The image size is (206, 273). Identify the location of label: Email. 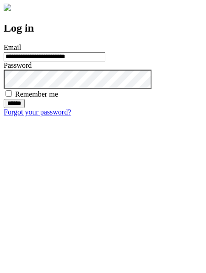
(12, 47).